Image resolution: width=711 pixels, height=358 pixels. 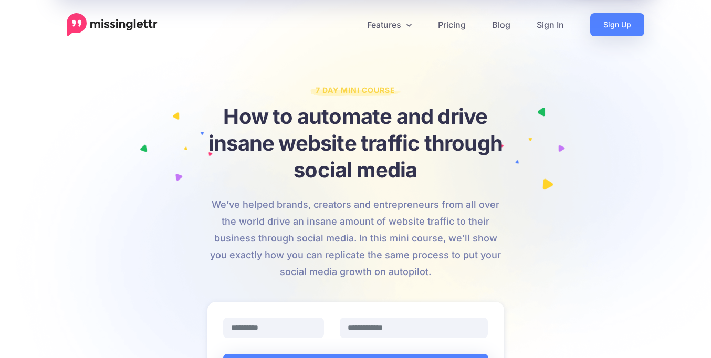 What do you see at coordinates (550, 25) in the screenshot?
I see `a: Sign In` at bounding box center [550, 25].